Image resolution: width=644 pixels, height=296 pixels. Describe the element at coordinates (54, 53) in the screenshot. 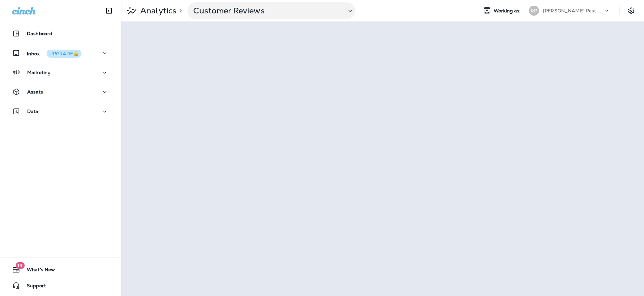

I see `p: Inbox` at that location.